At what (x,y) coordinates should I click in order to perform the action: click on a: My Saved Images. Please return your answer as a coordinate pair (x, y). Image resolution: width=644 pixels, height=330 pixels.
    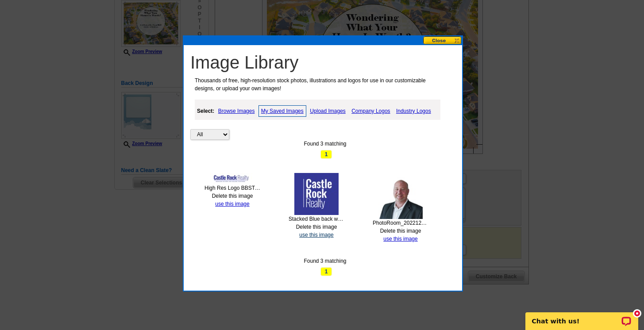
    Looking at the image, I should click on (283, 111).